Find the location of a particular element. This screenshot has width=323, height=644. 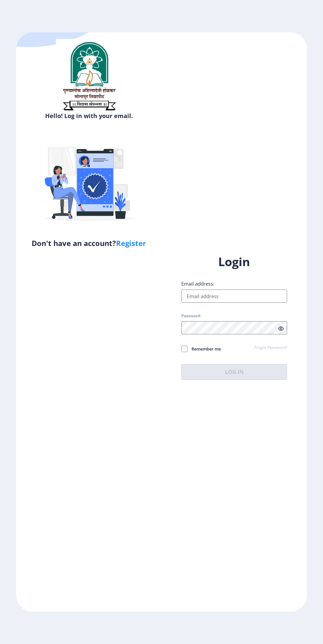

h6: Hello! Log in with your email. is located at coordinates (89, 116).